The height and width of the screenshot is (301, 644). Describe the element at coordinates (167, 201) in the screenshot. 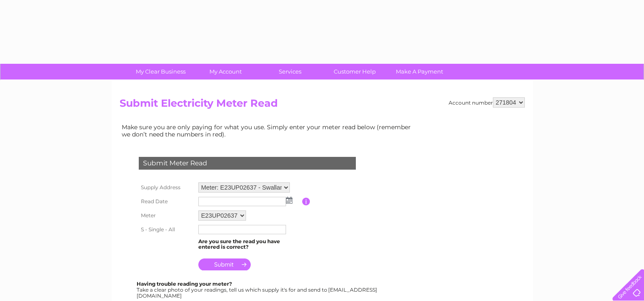

I see `th: Read Date` at that location.